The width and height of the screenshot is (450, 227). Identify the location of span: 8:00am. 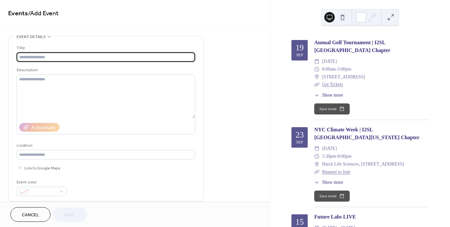
(329, 69).